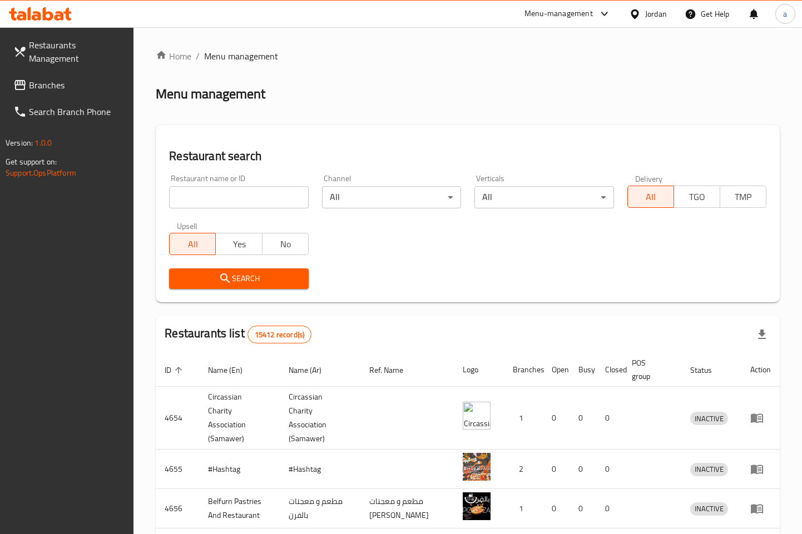 The image size is (802, 534). What do you see at coordinates (285, 244) in the screenshot?
I see `span: No` at bounding box center [285, 244].